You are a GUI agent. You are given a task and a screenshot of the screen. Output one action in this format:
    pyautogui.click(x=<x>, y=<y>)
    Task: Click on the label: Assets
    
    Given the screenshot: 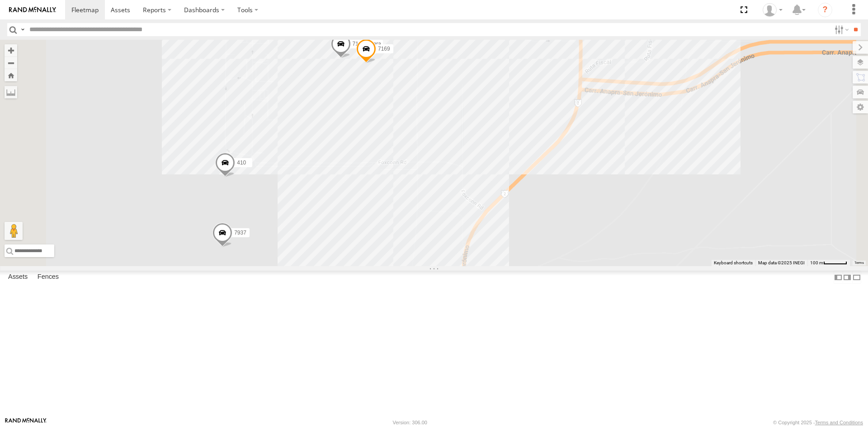 What is the action you would take?
    pyautogui.click(x=18, y=278)
    